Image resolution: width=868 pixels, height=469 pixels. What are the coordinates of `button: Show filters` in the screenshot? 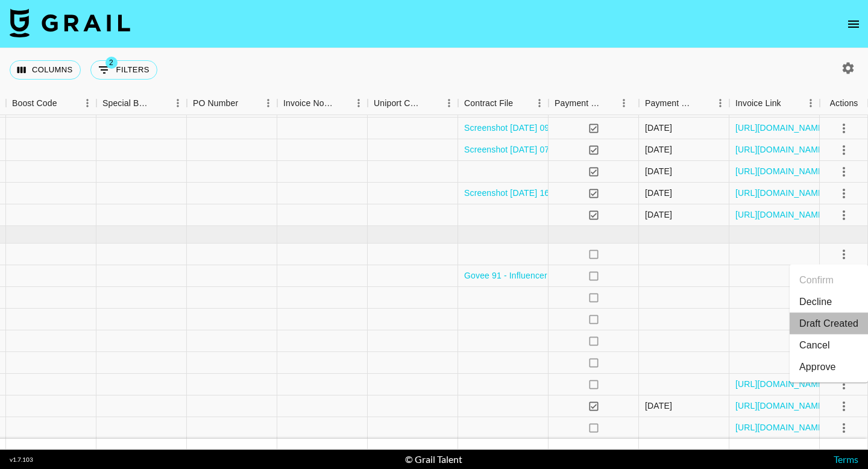 It's located at (124, 70).